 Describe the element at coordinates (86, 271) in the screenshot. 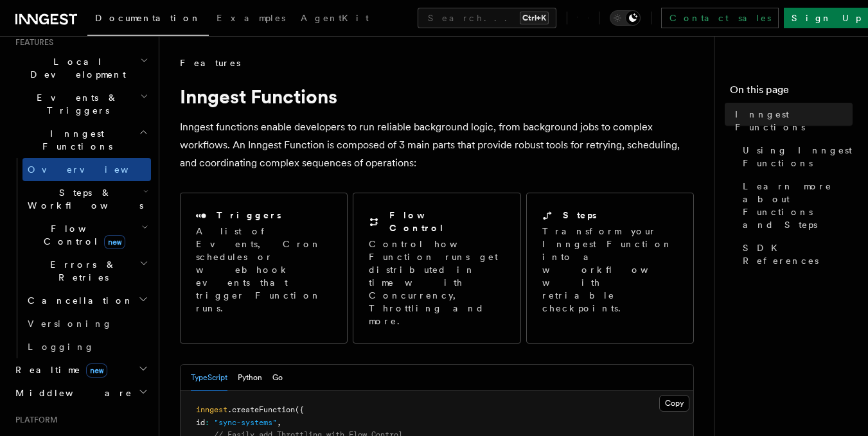

I see `button: Errors & Retries` at that location.